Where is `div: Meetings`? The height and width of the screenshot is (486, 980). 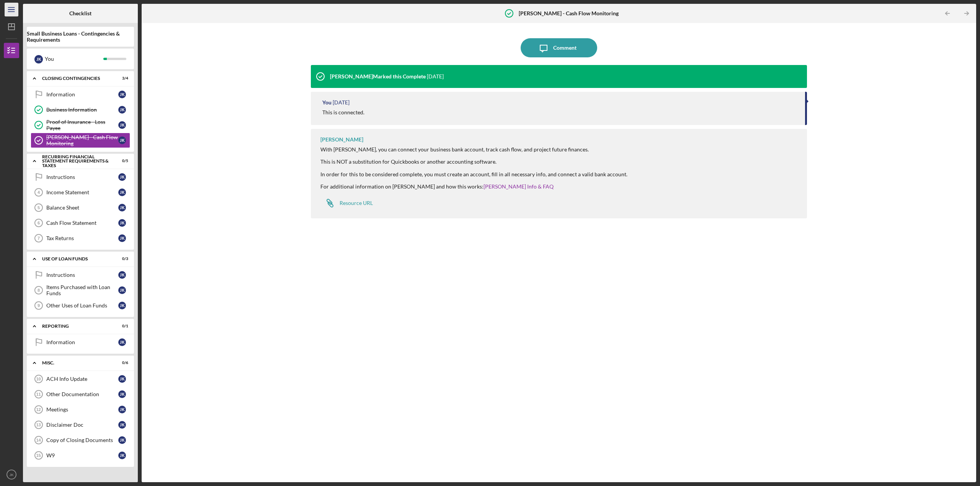
div: Meetings is located at coordinates (82, 410).